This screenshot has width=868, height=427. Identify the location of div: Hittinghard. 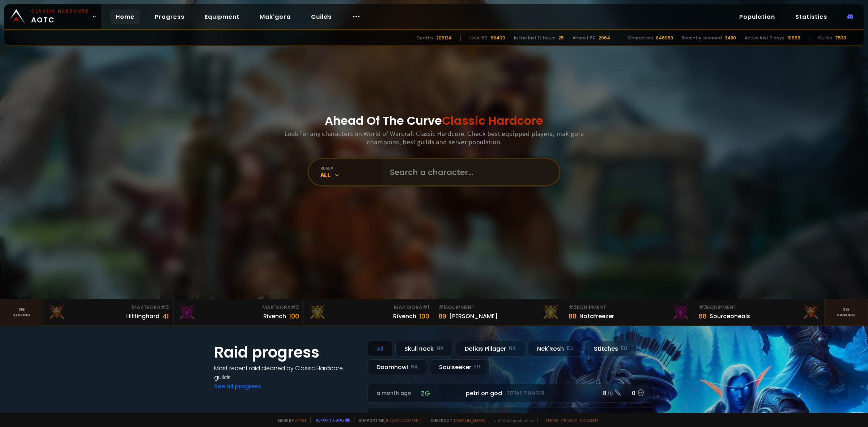
(143, 316).